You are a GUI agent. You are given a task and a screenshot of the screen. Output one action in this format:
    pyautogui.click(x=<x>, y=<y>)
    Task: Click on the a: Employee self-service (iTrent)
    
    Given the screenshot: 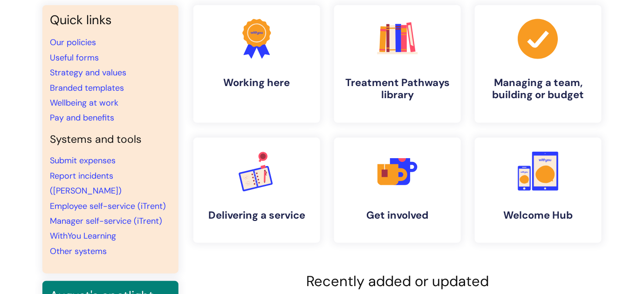 What is the action you would take?
    pyautogui.click(x=108, y=206)
    